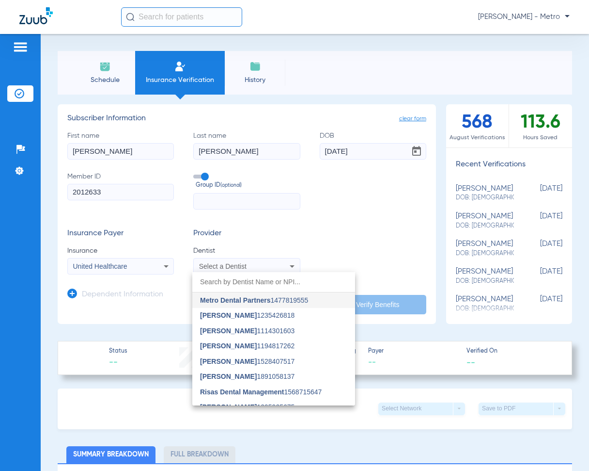 The image size is (589, 471). I want to click on span: 1235426818, so click(247, 315).